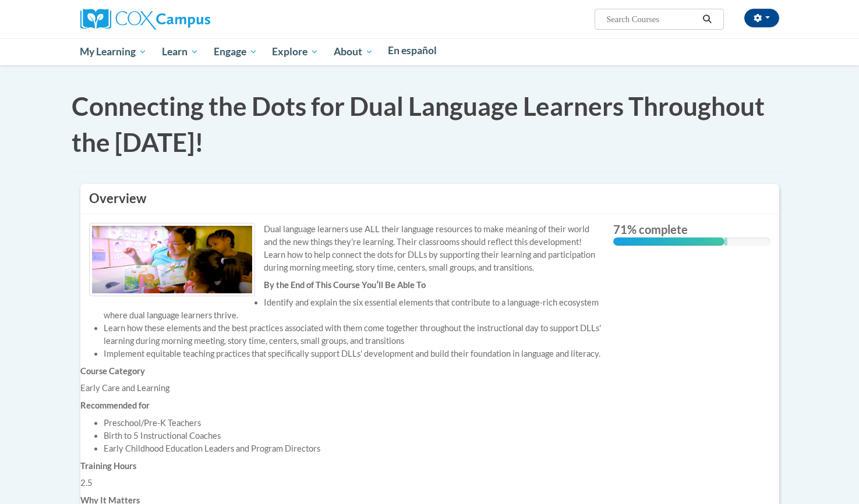 Image resolution: width=859 pixels, height=504 pixels. What do you see at coordinates (430, 198) in the screenshot?
I see `h3: Overview` at bounding box center [430, 198].